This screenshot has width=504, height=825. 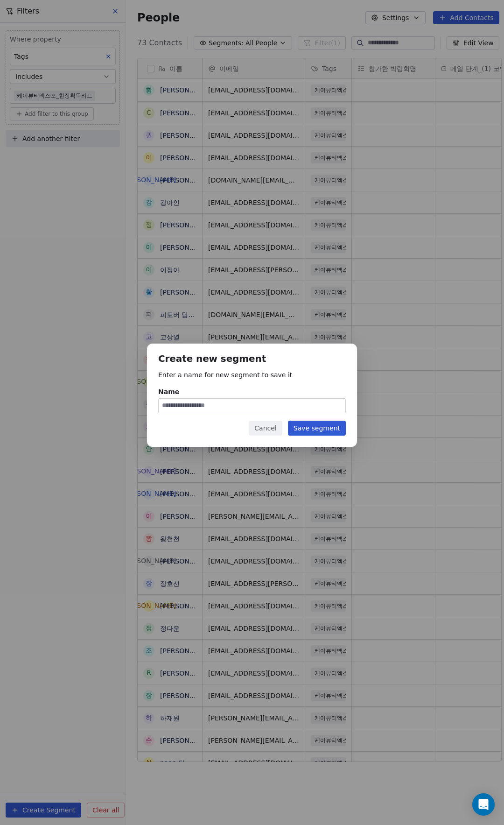 I want to click on button: Save segment, so click(x=317, y=428).